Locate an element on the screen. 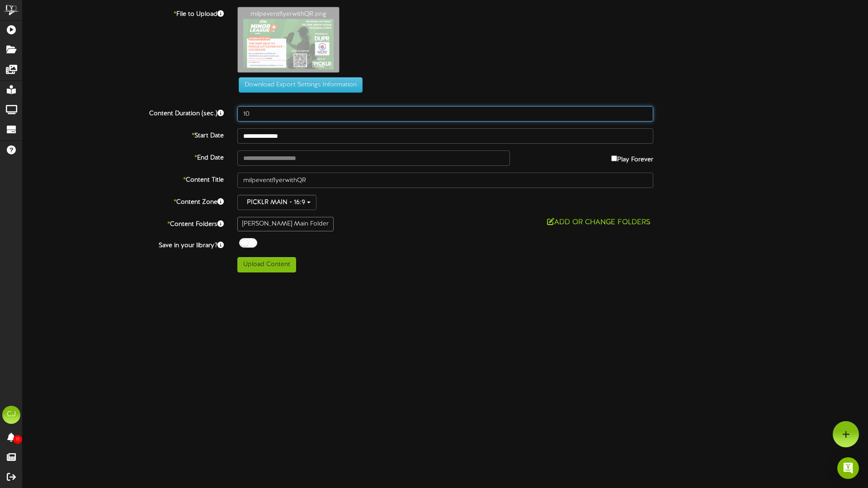 This screenshot has width=868, height=488. label: File to Upload is located at coordinates (123, 13).